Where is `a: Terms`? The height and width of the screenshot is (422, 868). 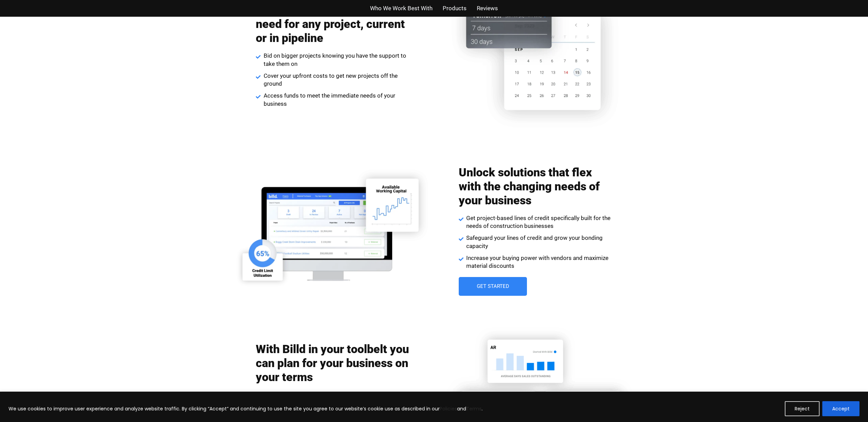 a: Terms is located at coordinates (474, 409).